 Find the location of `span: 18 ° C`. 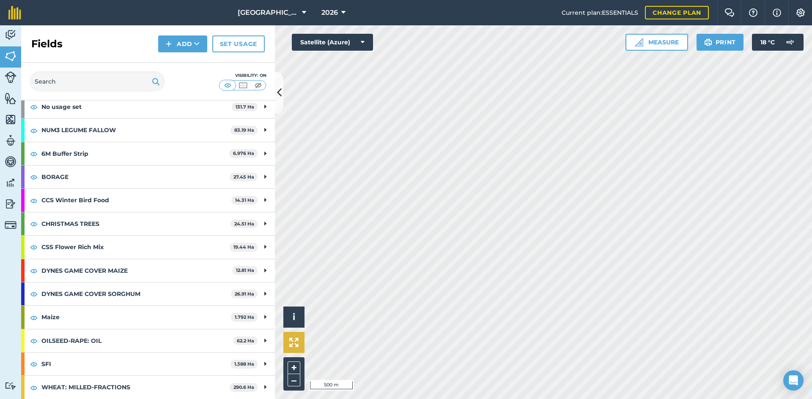

span: 18 ° C is located at coordinates (767, 42).